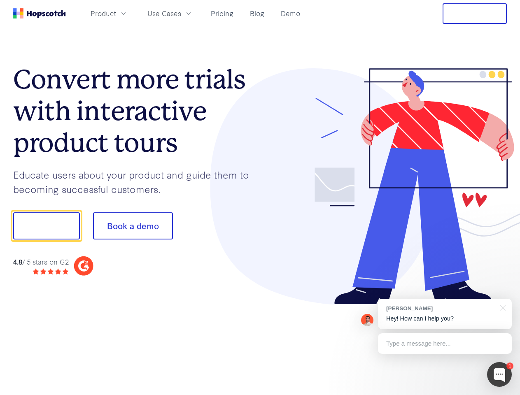 This screenshot has width=520, height=395. What do you see at coordinates (103, 13) in the screenshot?
I see `span: Product` at bounding box center [103, 13].